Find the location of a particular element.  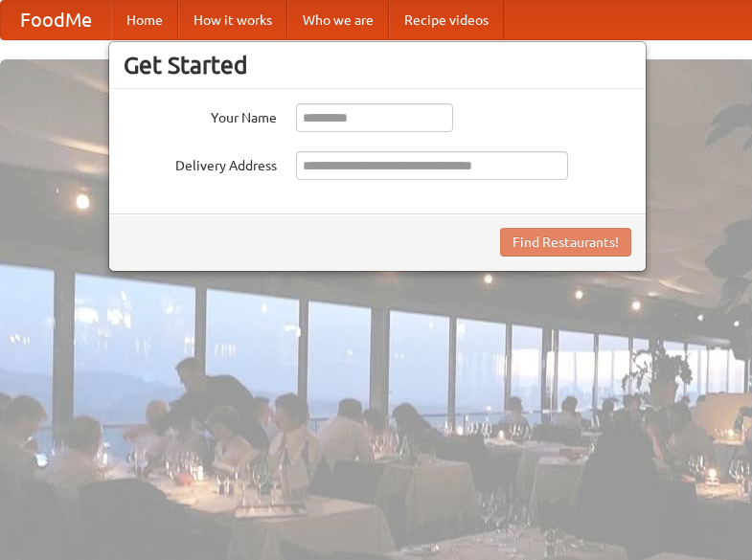

label: Delivery Address is located at coordinates (200, 162).